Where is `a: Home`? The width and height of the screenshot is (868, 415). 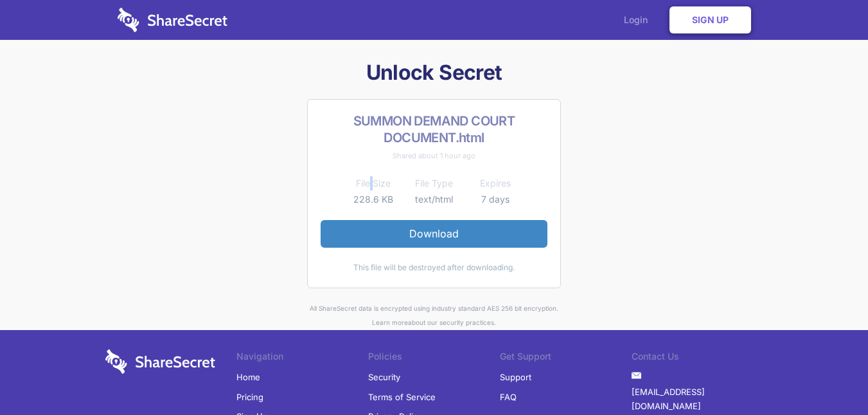
a: Home is located at coordinates (248, 376).